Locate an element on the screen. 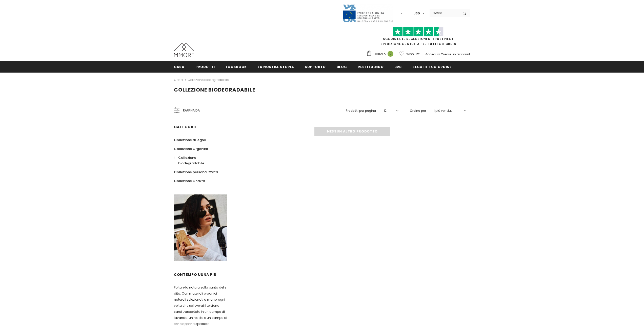  a: Creare un account is located at coordinates (455, 54).